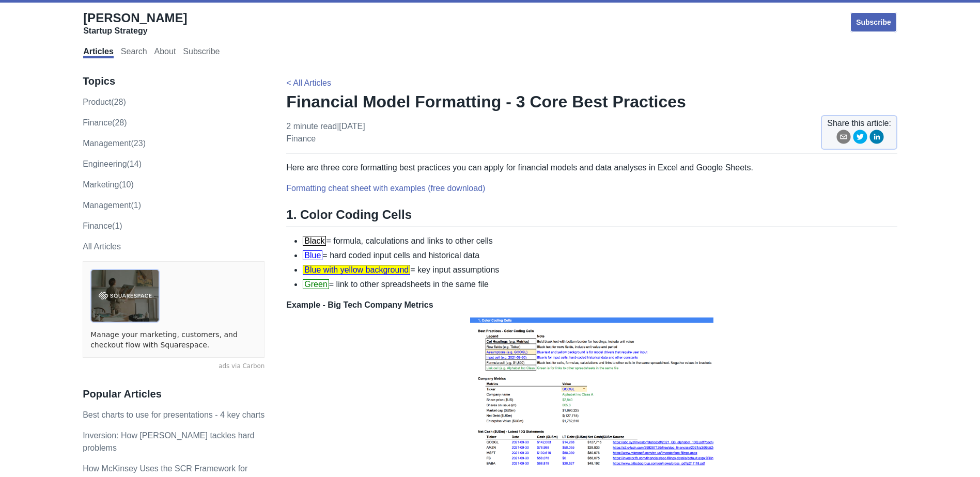 The height and width of the screenshot is (477, 980). Describe the element at coordinates (98, 52) in the screenshot. I see `a: Articles` at that location.